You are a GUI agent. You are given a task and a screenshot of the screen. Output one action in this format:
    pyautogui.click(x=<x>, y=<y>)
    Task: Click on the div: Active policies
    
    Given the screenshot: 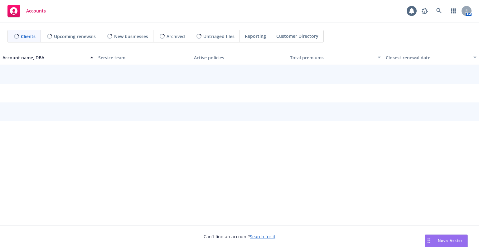 What is the action you would take?
    pyautogui.click(x=239, y=57)
    